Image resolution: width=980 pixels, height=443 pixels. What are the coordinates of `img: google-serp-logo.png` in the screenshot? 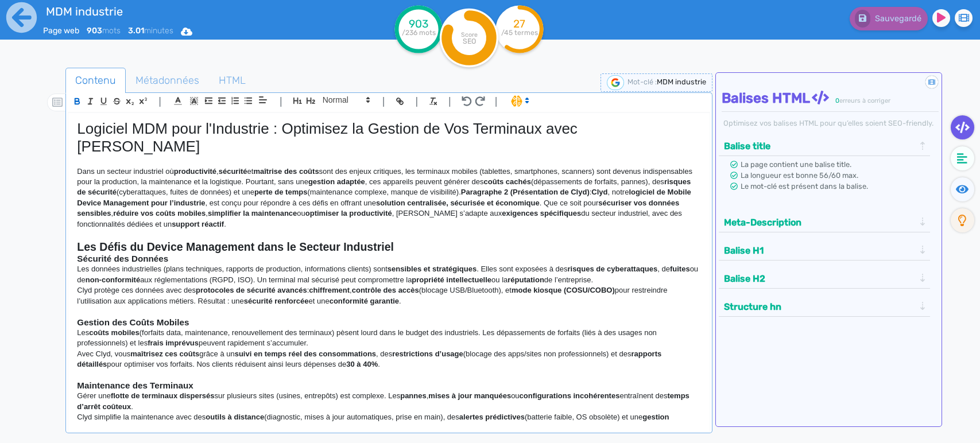 It's located at (615, 82).